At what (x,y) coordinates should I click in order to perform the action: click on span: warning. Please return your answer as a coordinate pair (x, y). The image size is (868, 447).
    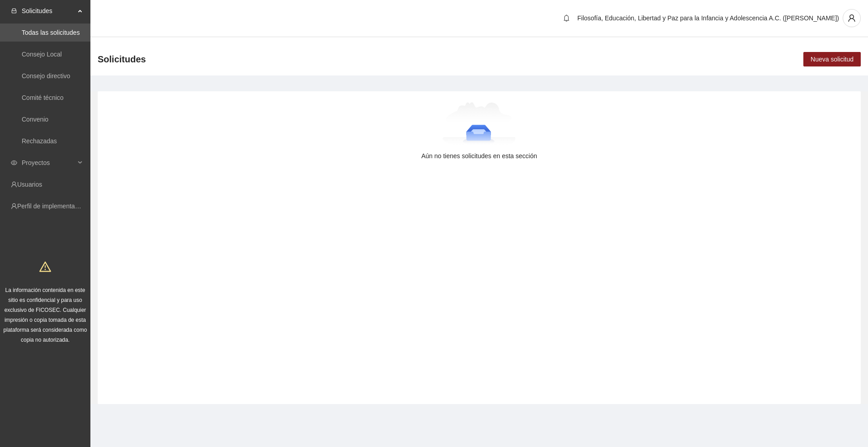
    Looking at the image, I should click on (45, 267).